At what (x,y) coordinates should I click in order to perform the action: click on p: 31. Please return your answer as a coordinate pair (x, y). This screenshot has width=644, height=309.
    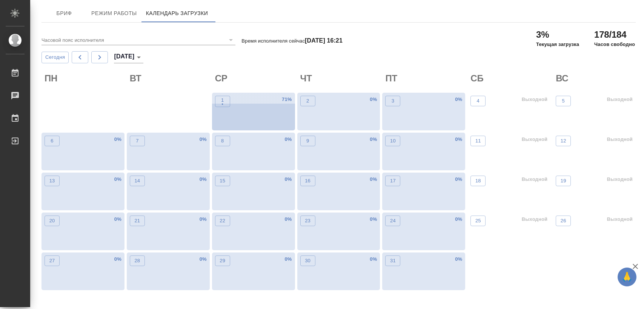
    Looking at the image, I should click on (393, 261).